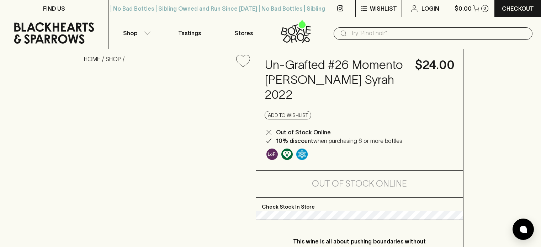  Describe the element at coordinates (360, 204) in the screenshot. I see `p: Check Stock In Store` at that location.